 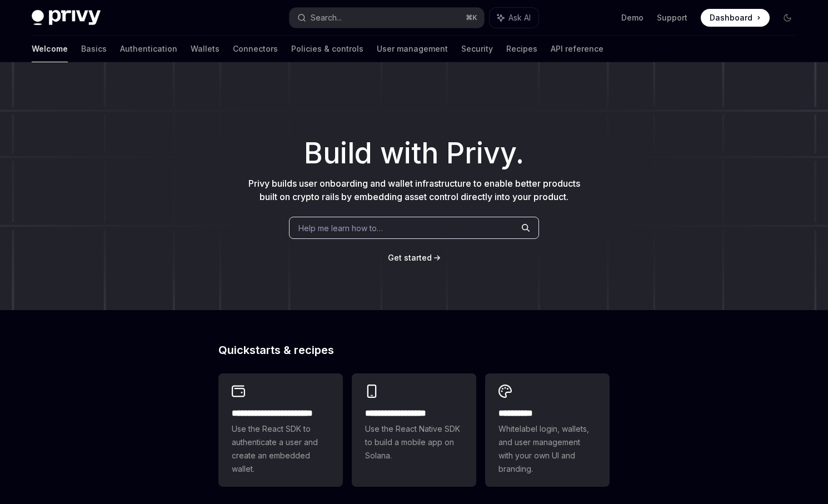 I want to click on button: Ask AI, so click(x=514, y=17).